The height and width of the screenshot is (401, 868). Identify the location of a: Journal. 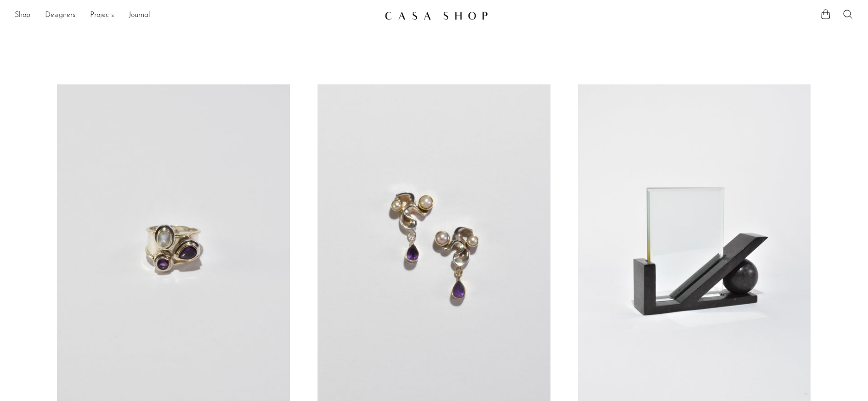
(139, 15).